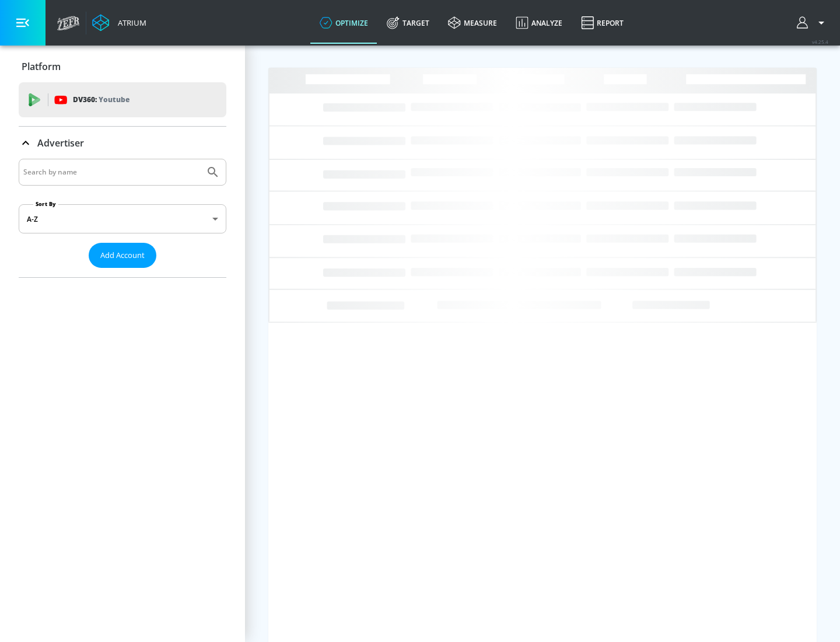  I want to click on a: Analyze, so click(539, 23).